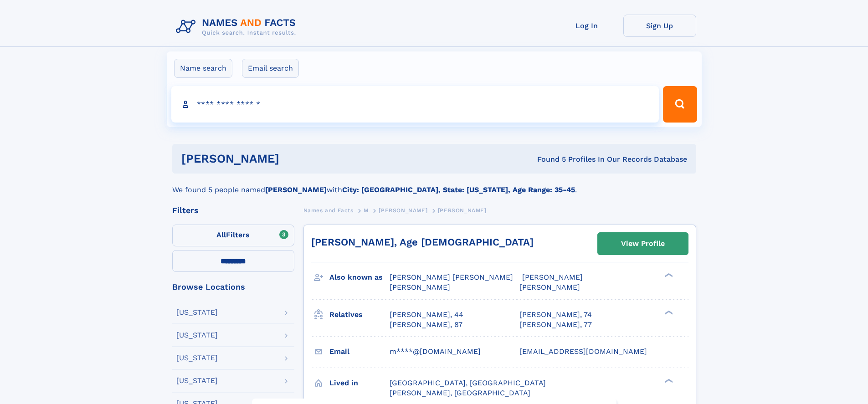  I want to click on h3: Email, so click(360, 351).